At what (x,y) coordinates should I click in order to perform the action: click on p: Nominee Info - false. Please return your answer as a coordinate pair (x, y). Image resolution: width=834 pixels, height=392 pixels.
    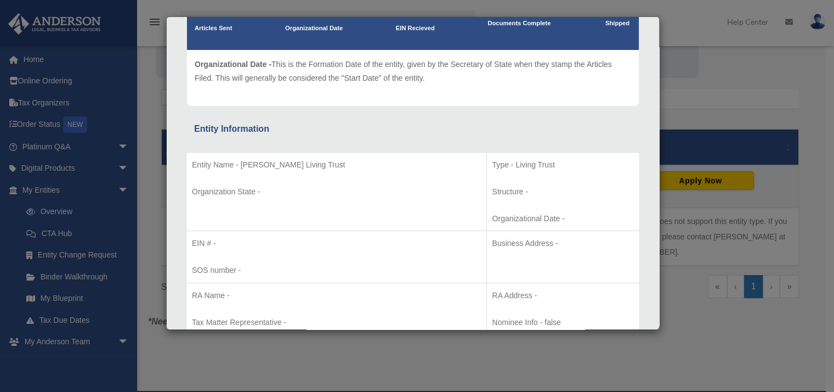
    Looking at the image, I should click on (563, 322).